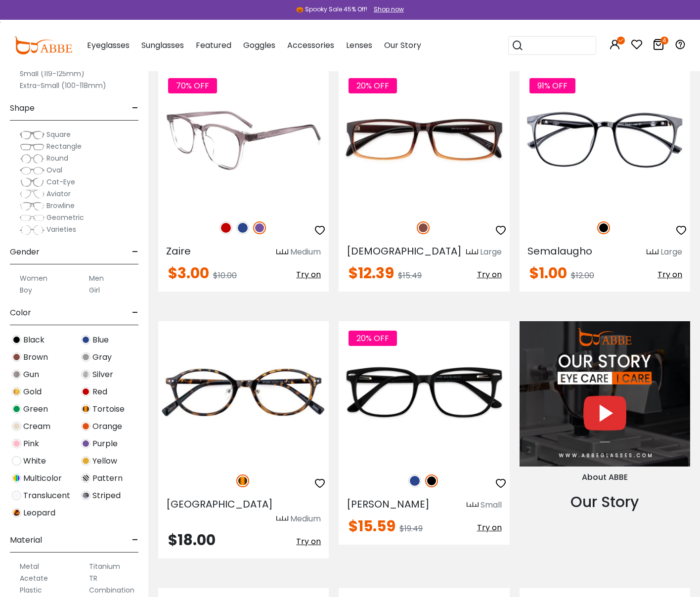  What do you see at coordinates (86, 357) in the screenshot?
I see `img: Gray` at bounding box center [86, 357].